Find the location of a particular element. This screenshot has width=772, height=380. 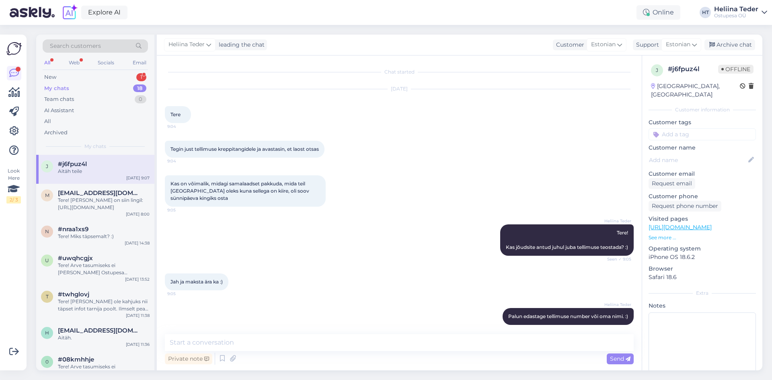

span: Jah ja maksta ära ka :) is located at coordinates (197, 281).